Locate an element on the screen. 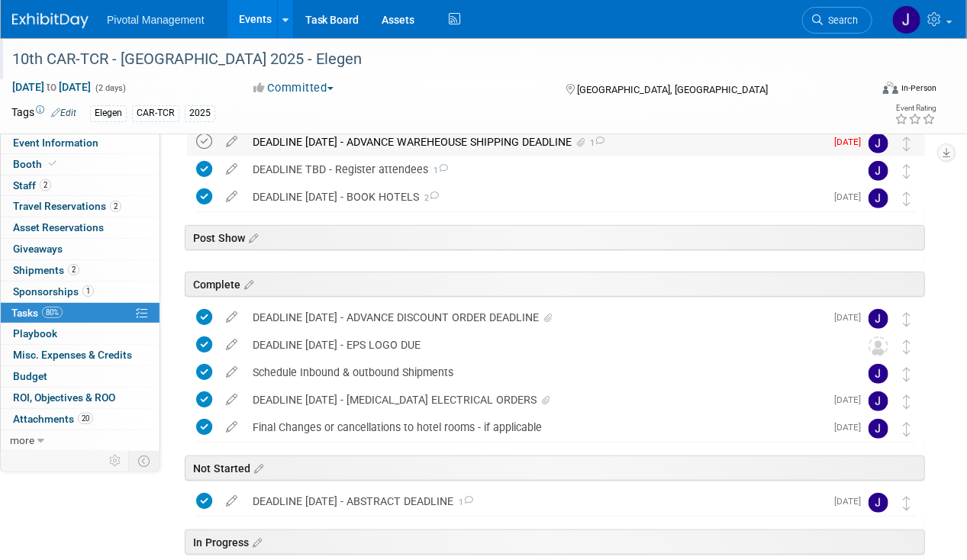  a: Event Information is located at coordinates (80, 143).